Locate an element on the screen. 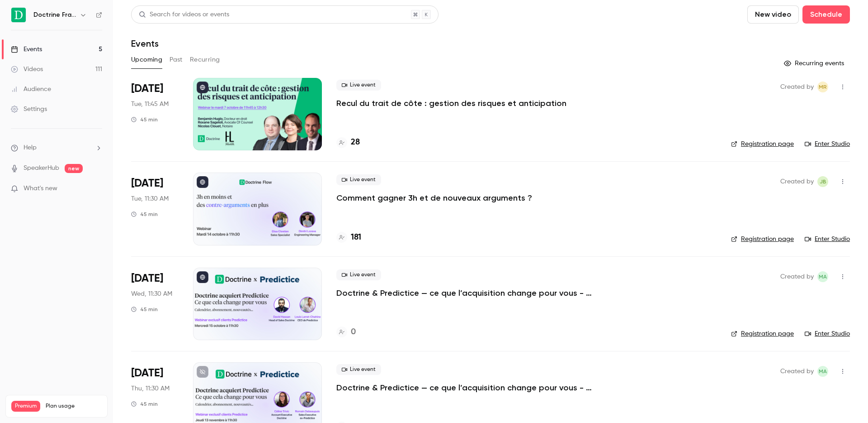 This screenshot has height=423, width=868. div: Oct 14 Tue, 11:30 AM (Europe/Paris) is located at coordinates (155, 209).